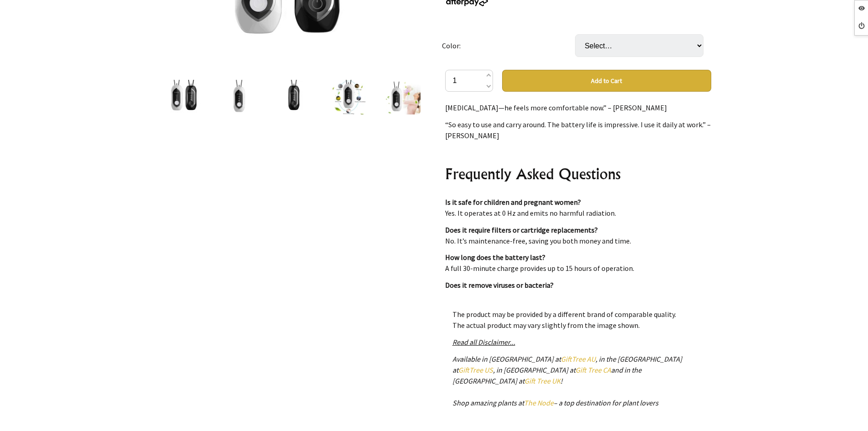  I want to click on a: Read all Disclaimer..., so click(484, 342).